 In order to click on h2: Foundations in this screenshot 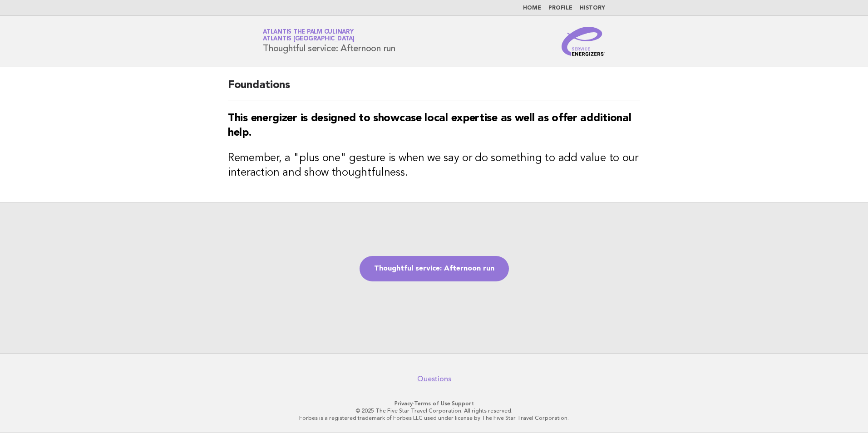, I will do `click(434, 89)`.